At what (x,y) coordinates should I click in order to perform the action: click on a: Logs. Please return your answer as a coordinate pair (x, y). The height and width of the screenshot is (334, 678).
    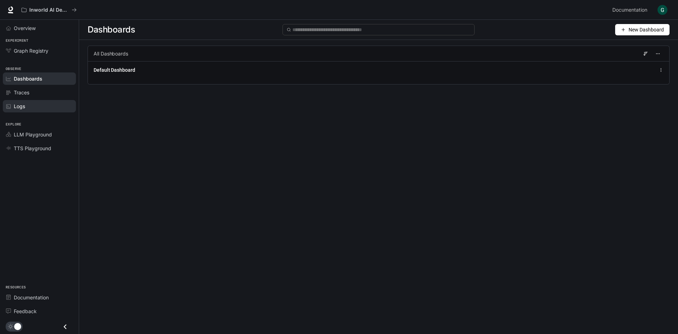
    Looking at the image, I should click on (39, 106).